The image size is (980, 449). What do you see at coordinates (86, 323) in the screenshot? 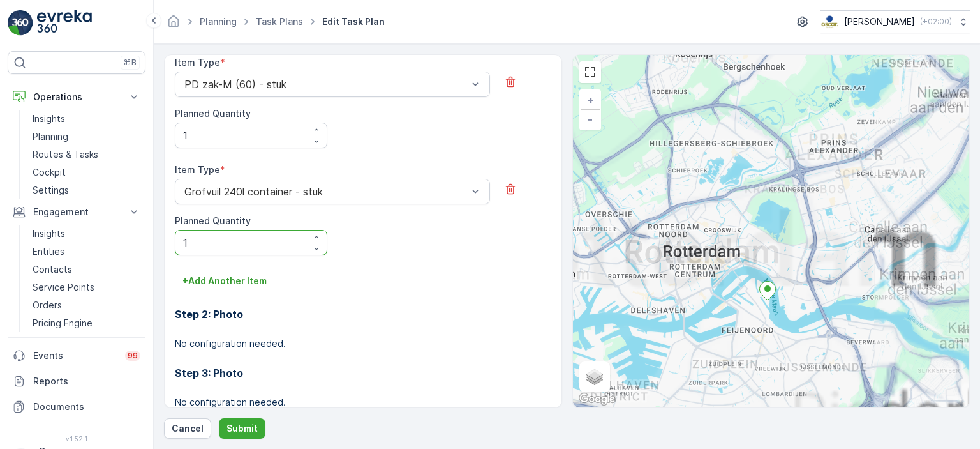
I see `a: Pricing Engine` at bounding box center [86, 323].